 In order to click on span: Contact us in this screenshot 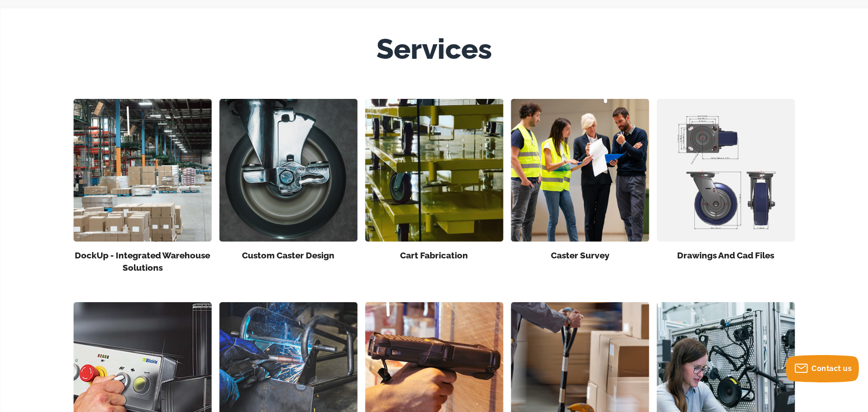, I will do `click(832, 368)`.